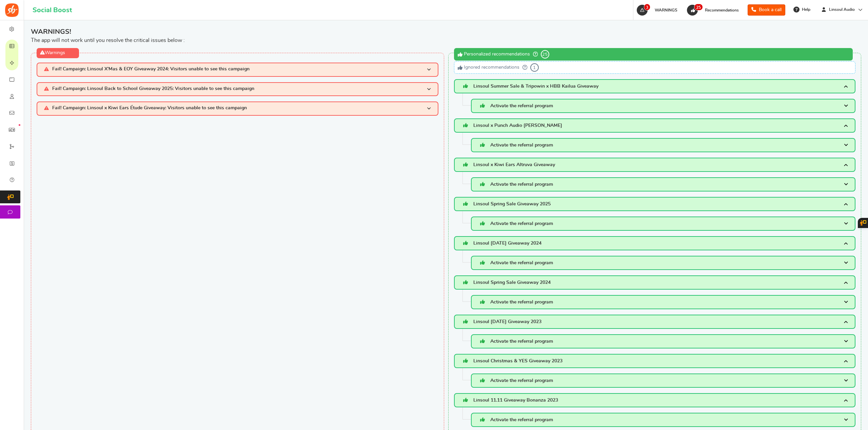 The image size is (868, 430). What do you see at coordinates (20, 125) in the screenshot?
I see `em: New` at bounding box center [20, 125].